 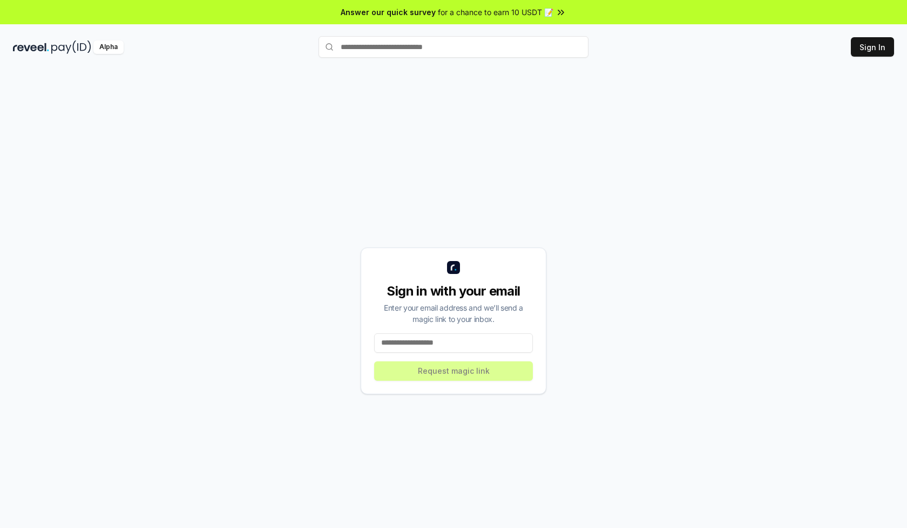 I want to click on div: Alpha, so click(x=108, y=47).